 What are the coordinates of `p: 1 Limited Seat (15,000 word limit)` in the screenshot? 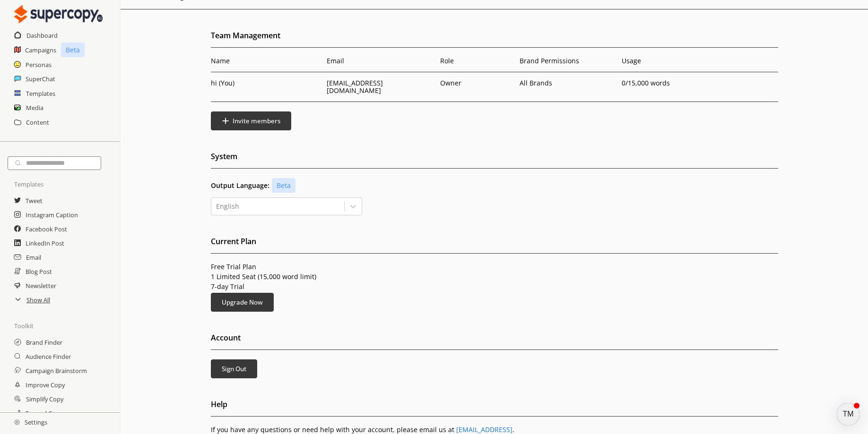 It's located at (495, 277).